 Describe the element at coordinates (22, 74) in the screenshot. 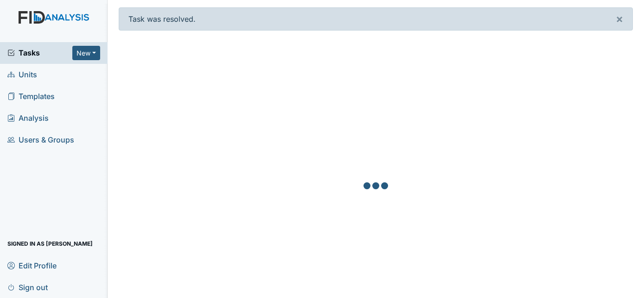

I see `span: Units` at that location.